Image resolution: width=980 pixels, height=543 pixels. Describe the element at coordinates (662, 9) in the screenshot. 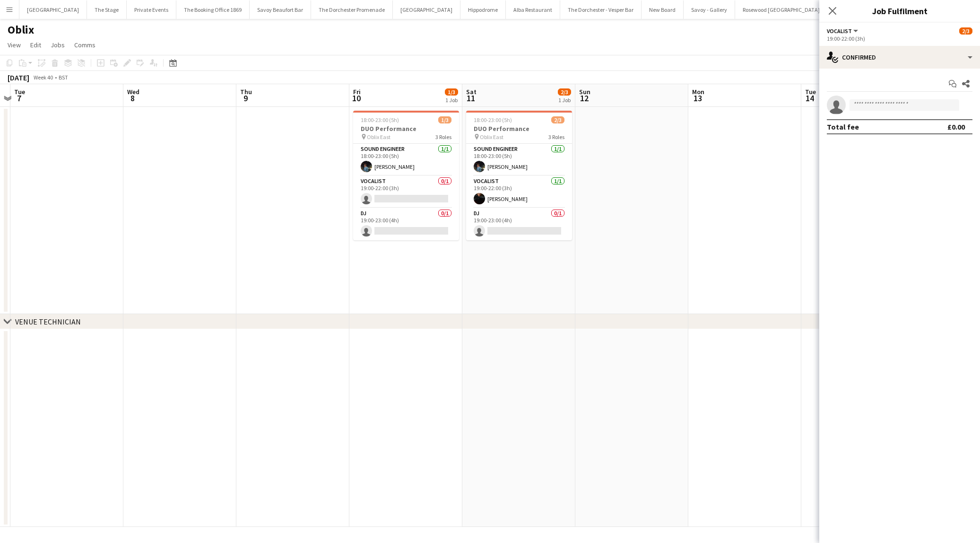

I see `button: New Board` at that location.